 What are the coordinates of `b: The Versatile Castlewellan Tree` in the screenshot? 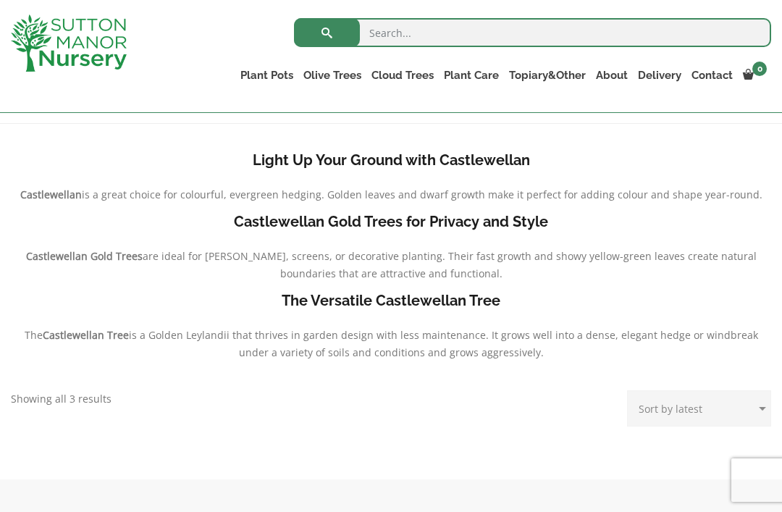 It's located at (391, 301).